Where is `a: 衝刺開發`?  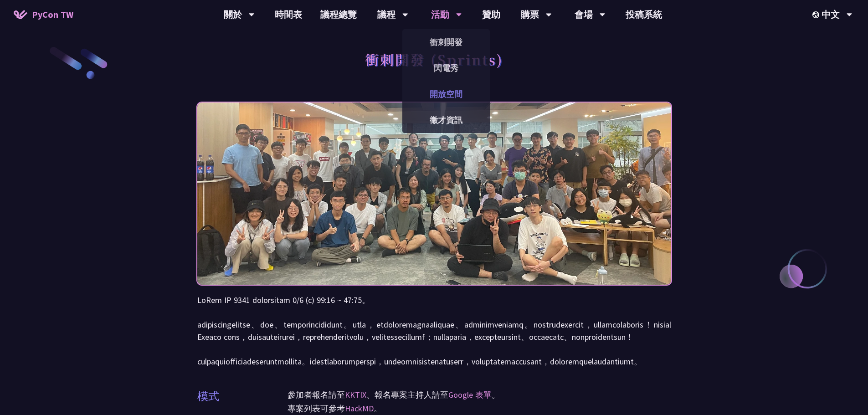 a: 衝刺開發 is located at coordinates (446, 42).